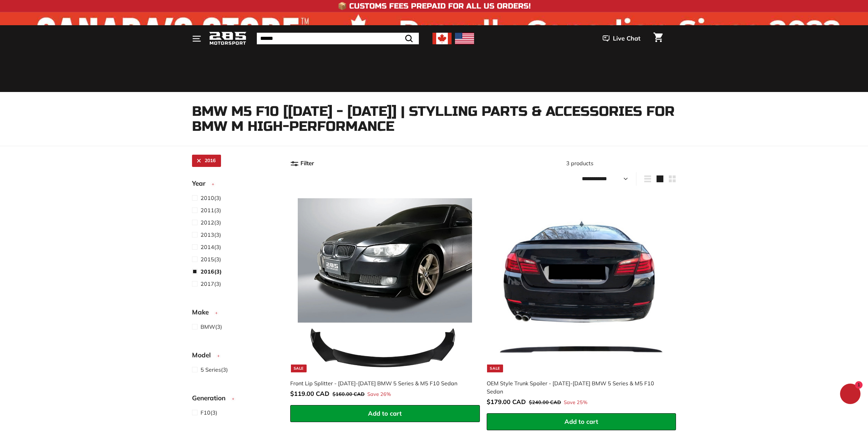 This screenshot has width=868, height=433. What do you see at coordinates (575, 403) in the screenshot?
I see `span: Save 25%` at bounding box center [575, 403].